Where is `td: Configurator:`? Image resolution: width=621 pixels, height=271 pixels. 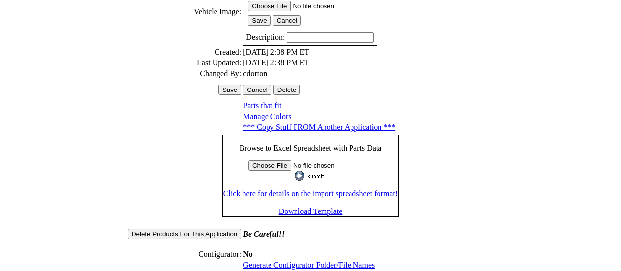
td: Configurator: is located at coordinates (184, 249).